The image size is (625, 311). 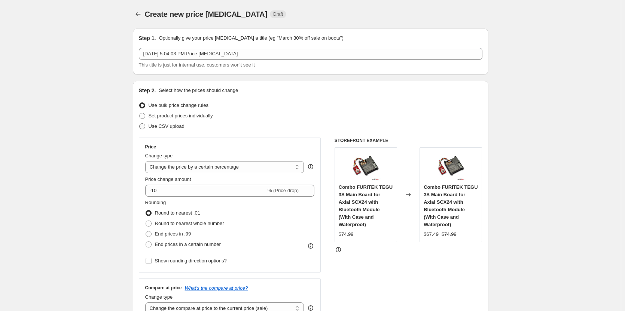 What do you see at coordinates (164, 288) in the screenshot?
I see `h3: Compare at price` at bounding box center [164, 288].